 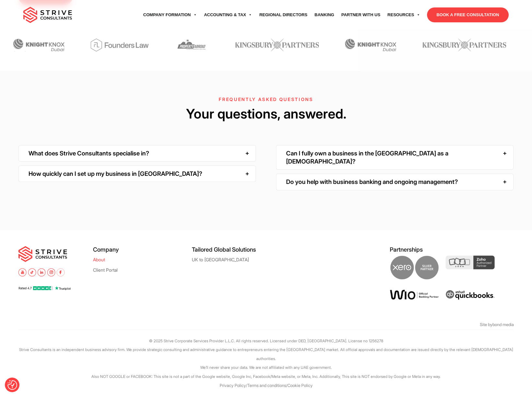 What do you see at coordinates (470, 295) in the screenshot?
I see `img: intuit quickbooks` at bounding box center [470, 295].